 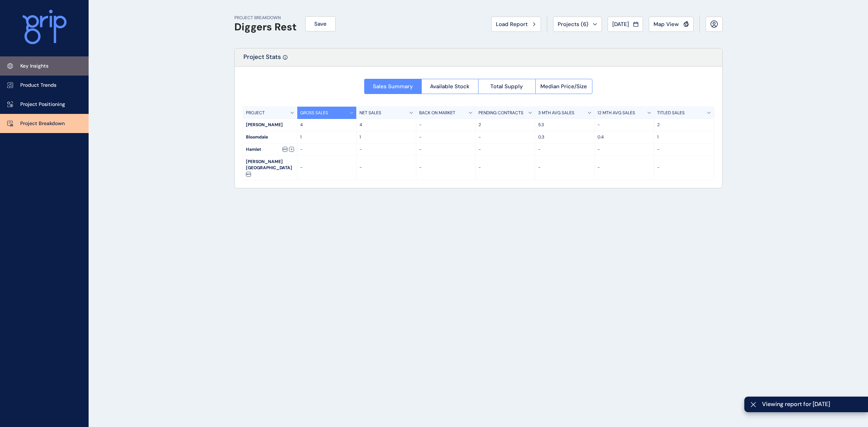 What do you see at coordinates (370, 113) in the screenshot?
I see `p: NET SALES` at bounding box center [370, 113].